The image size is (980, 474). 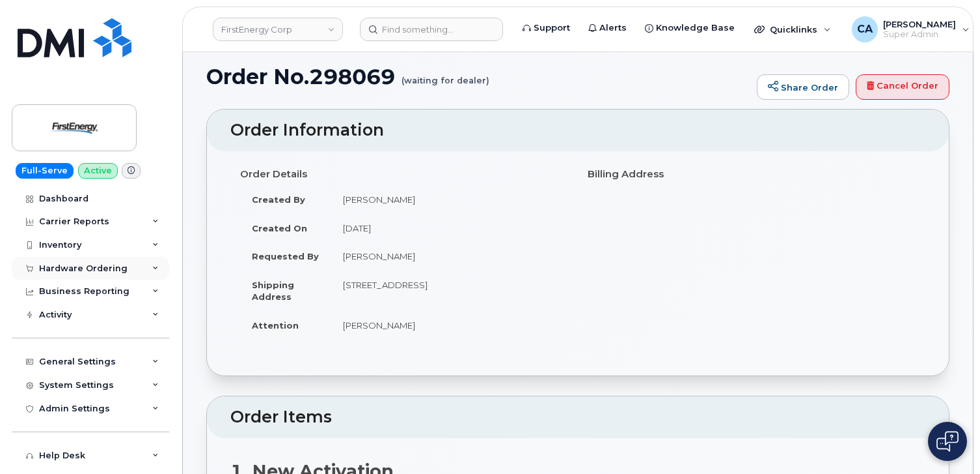 I want to click on a: Share Order, so click(x=803, y=87).